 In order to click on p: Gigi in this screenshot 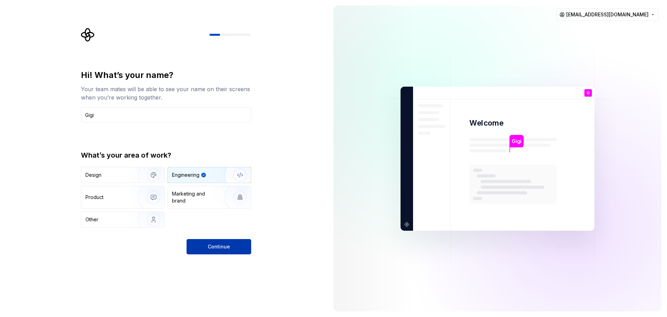, I will do `click(516, 141)`.